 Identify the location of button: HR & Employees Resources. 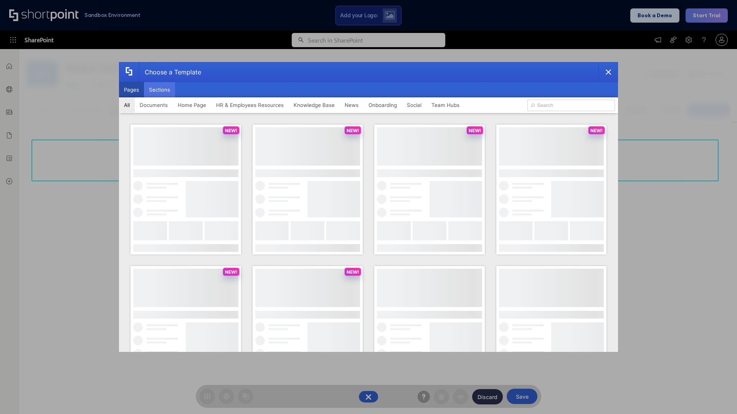
(250, 105).